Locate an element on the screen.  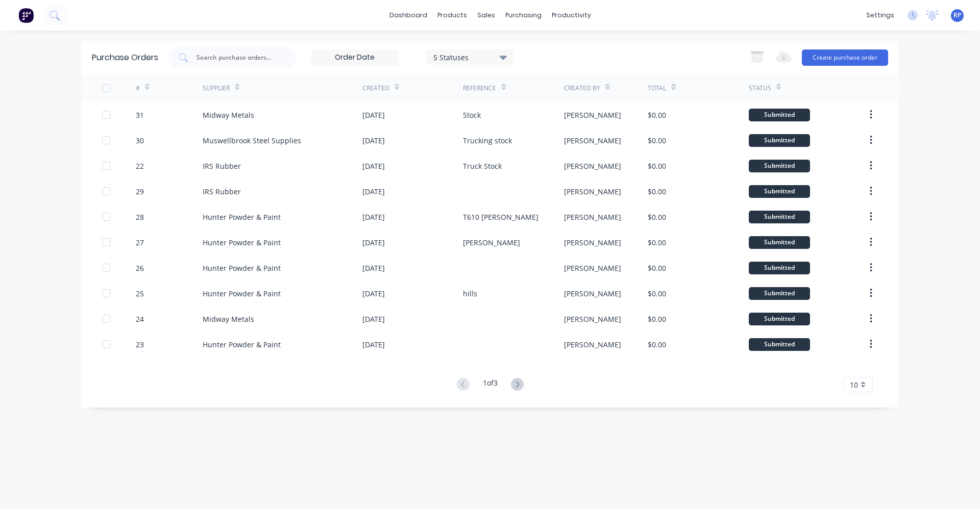
div: 22 is located at coordinates (140, 166).